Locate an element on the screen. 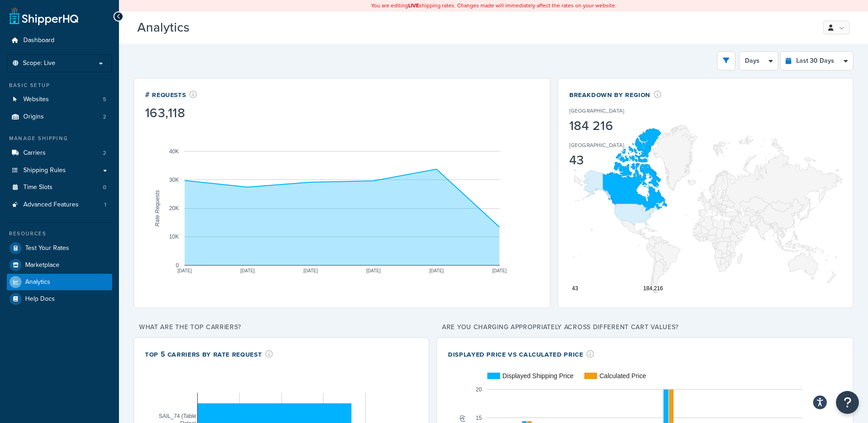 This screenshot has height=423, width=868. button: Open Resource Center is located at coordinates (848, 403).